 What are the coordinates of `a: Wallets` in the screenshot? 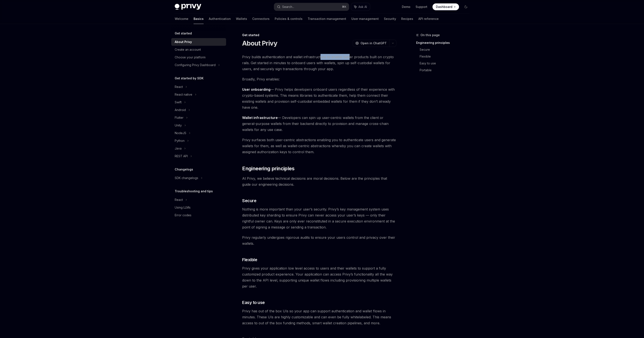 It's located at (242, 19).